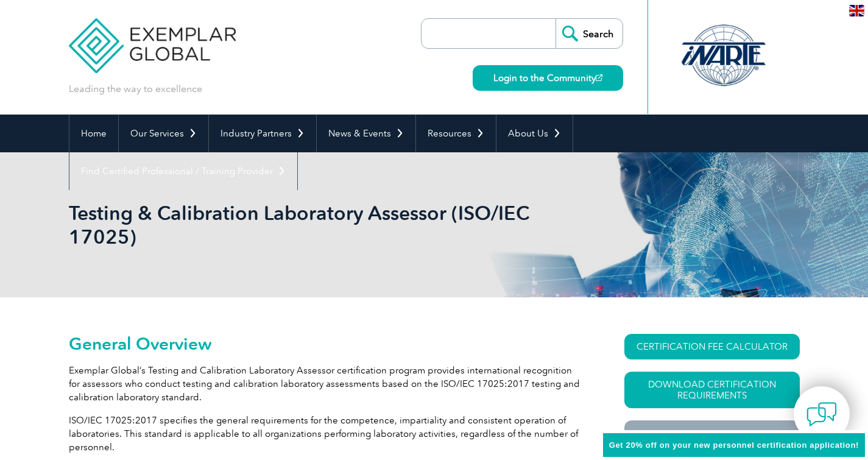 The height and width of the screenshot is (460, 868). What do you see at coordinates (589, 34) in the screenshot?
I see `input: Search` at bounding box center [589, 34].